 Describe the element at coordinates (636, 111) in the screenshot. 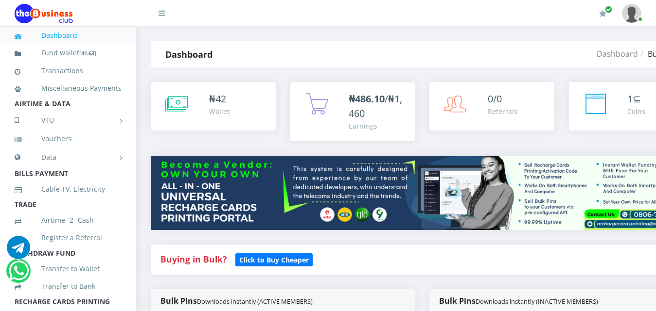

I see `div: Coins` at that location.